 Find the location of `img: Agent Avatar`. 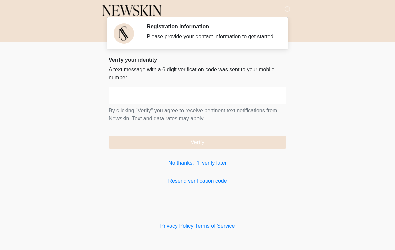

img: Agent Avatar is located at coordinates (124, 34).